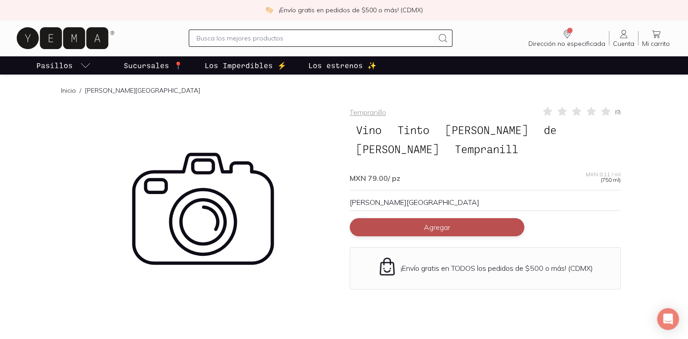 The height and width of the screenshot is (339, 688). Describe the element at coordinates (437, 227) in the screenshot. I see `button: Agregar` at that location.